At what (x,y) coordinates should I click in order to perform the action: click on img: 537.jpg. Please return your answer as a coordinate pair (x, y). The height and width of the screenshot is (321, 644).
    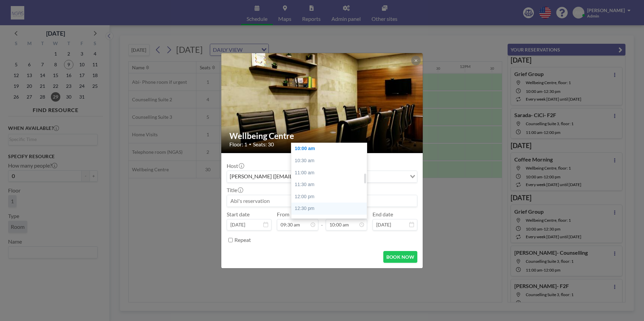
    Looking at the image, I should click on (322, 103).